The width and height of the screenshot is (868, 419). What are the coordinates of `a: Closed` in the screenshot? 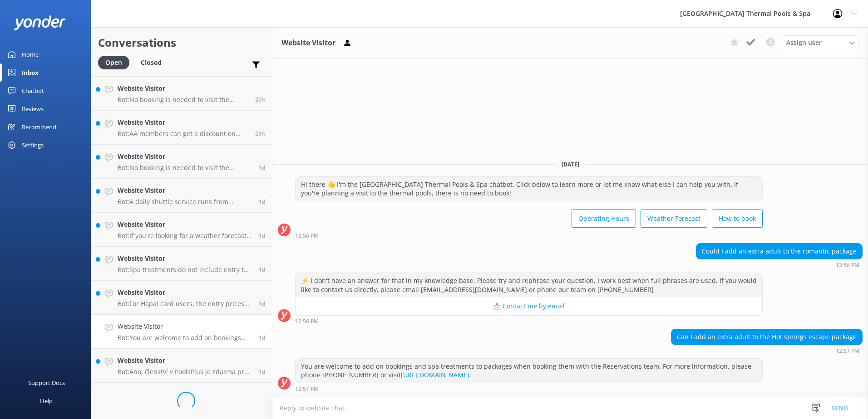 It's located at (153, 62).